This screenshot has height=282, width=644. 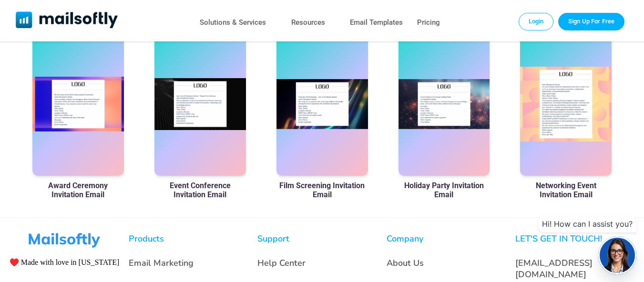 I want to click on a: Mailsoftly, so click(x=67, y=21).